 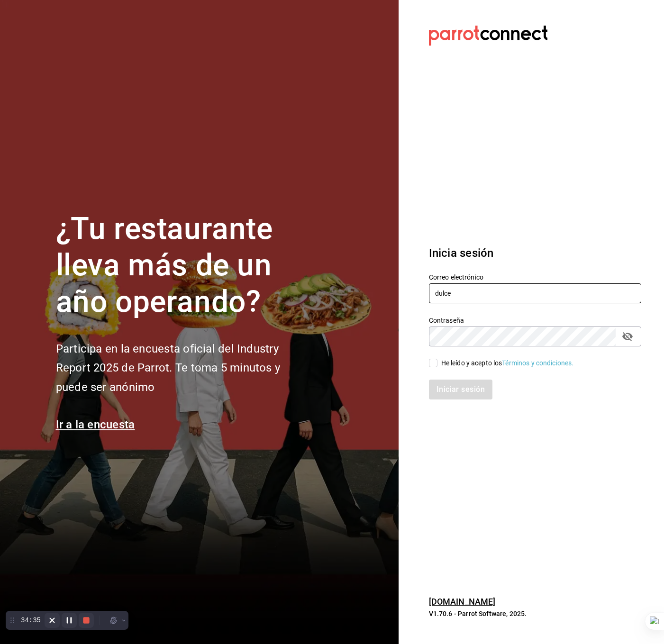 I want to click on h3: Inicia sesión, so click(x=536, y=253).